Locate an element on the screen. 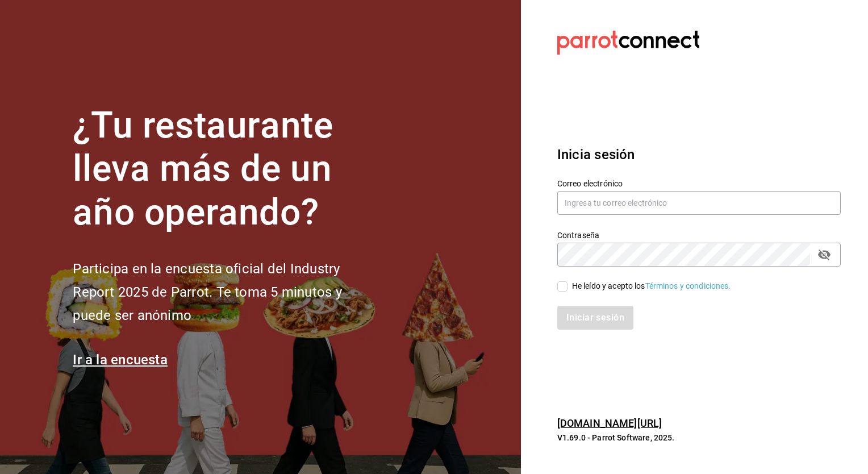 This screenshot has width=868, height=474. h2: Participa en la encuesta oficial del Industry Report 2025 de Parrot. Te toma 5 minutos y puede se... is located at coordinates (226, 292).